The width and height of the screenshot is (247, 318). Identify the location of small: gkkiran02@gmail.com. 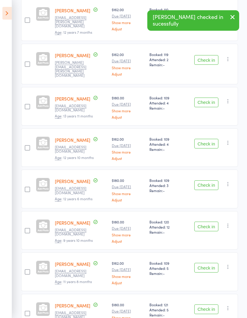
(74, 190).